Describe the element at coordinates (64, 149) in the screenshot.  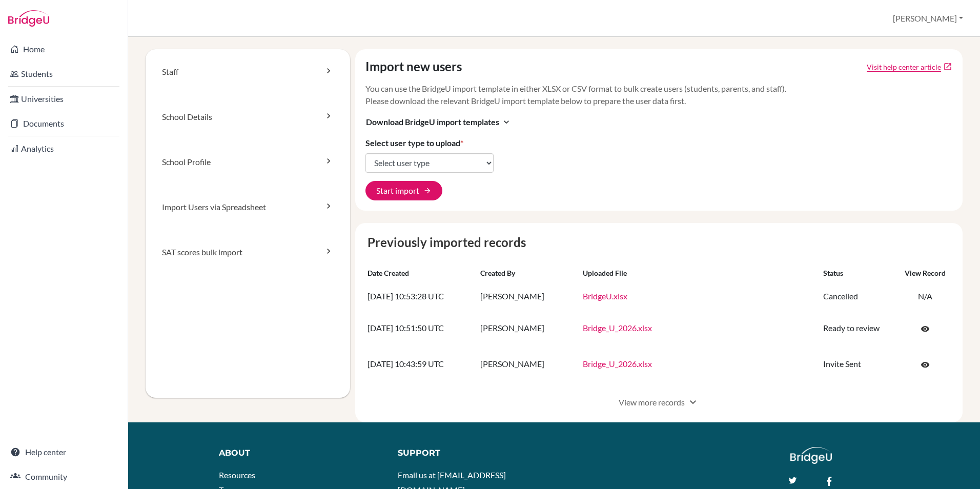
I see `a: Analytics` at that location.